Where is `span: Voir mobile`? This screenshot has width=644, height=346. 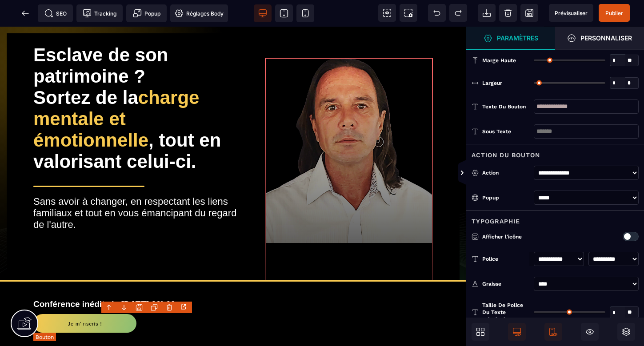 span: Voir mobile is located at coordinates (305, 13).